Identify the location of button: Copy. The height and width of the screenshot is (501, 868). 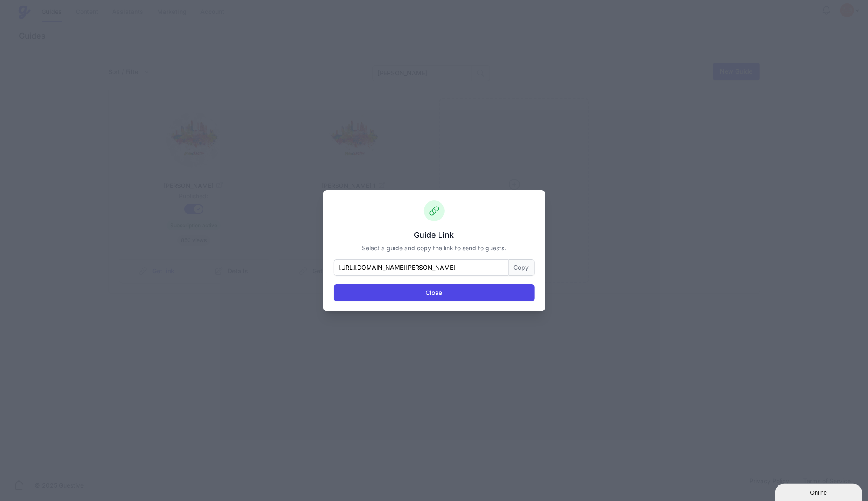
(521, 268).